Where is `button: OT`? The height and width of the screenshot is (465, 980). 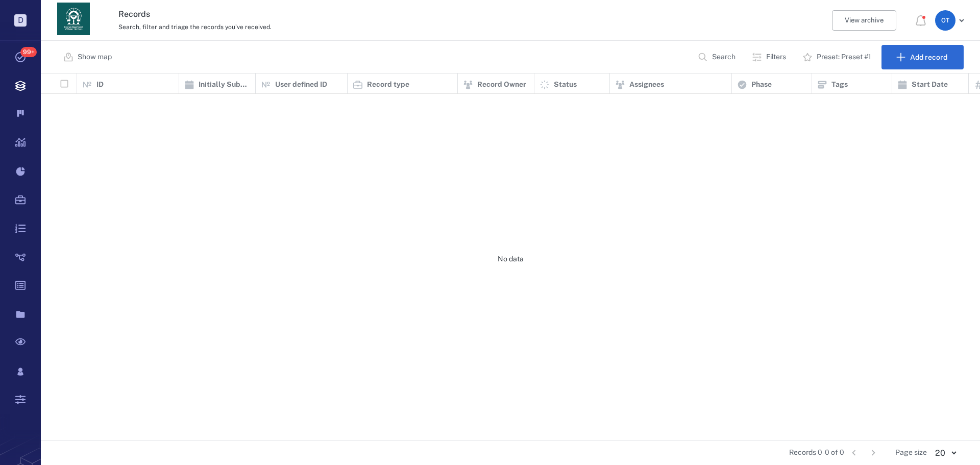 button: OT is located at coordinates (951, 21).